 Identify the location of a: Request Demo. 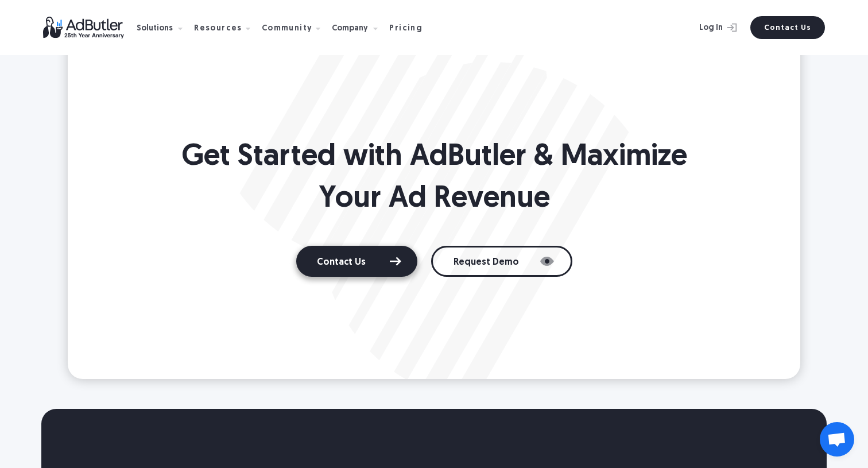
(501, 261).